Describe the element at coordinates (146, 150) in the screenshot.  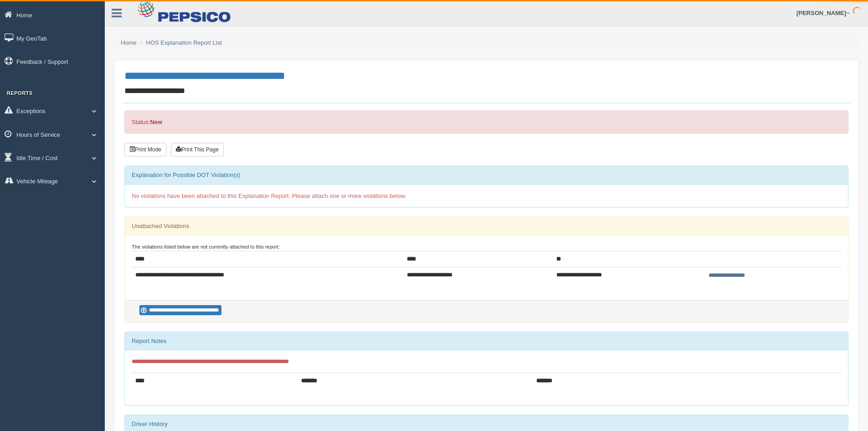
I see `button: Print Mode` at that location.